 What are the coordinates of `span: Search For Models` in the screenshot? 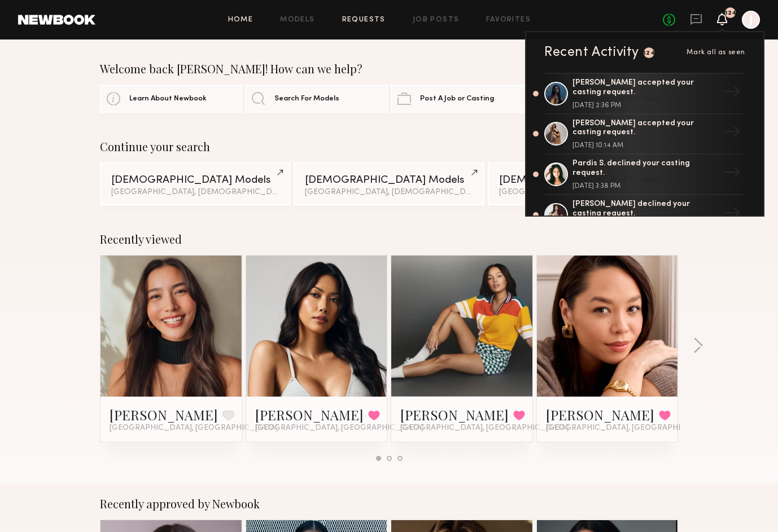 It's located at (306, 99).